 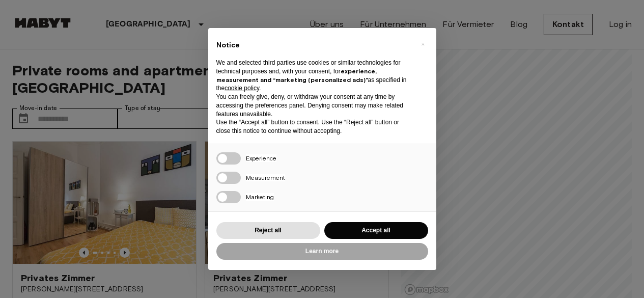 I want to click on h2: Notice, so click(x=314, y=45).